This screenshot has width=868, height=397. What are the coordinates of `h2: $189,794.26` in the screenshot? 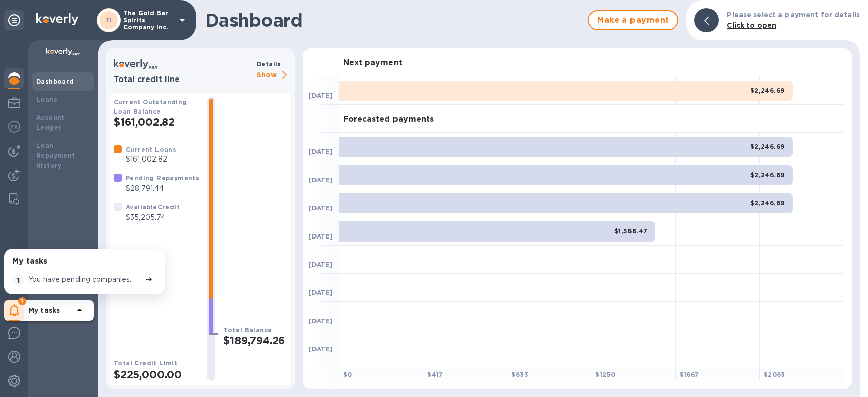 It's located at (255, 340).